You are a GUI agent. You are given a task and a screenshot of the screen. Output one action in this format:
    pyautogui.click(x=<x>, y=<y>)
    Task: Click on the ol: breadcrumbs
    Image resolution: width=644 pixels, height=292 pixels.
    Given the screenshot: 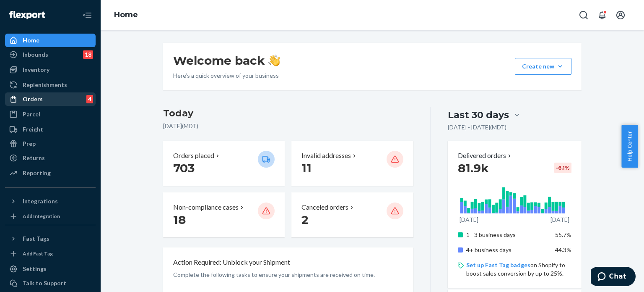 What is the action you would take?
    pyautogui.click(x=126, y=15)
    